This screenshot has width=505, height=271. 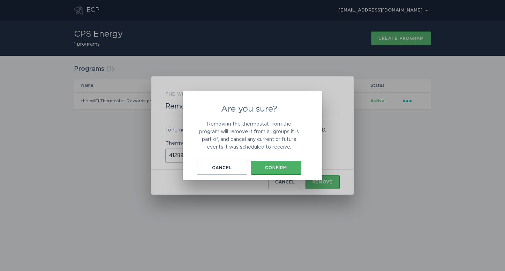 I want to click on div: Cancel, so click(x=222, y=168).